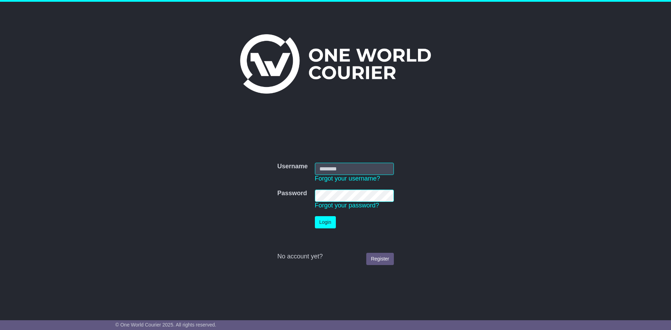 This screenshot has height=330, width=671. I want to click on a: Forgot your username?, so click(347, 179).